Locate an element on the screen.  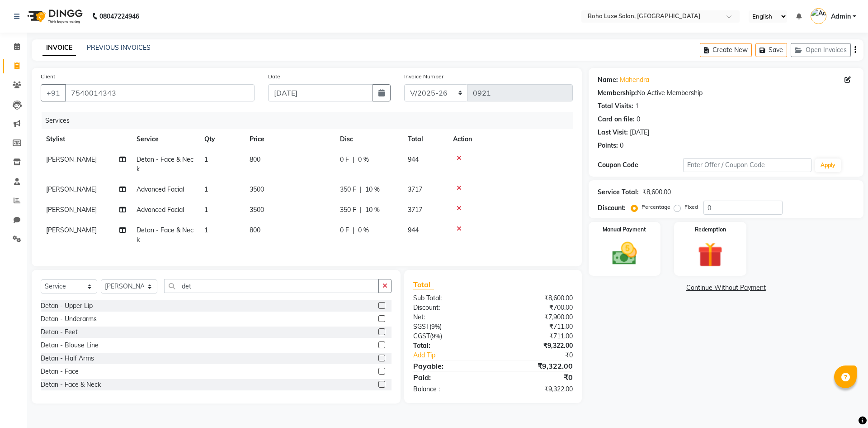
button: Apply is located at coordinates (828, 165).